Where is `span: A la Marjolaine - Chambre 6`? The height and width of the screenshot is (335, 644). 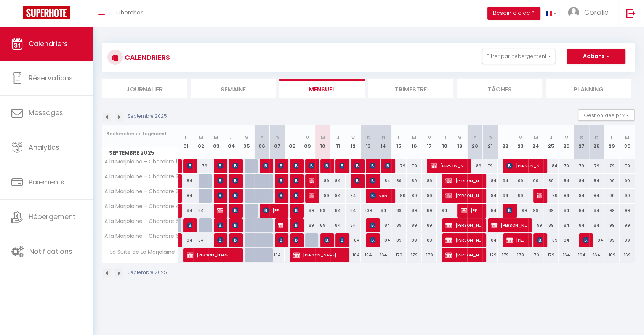
span: A la Marjolaine - Chambre 6 is located at coordinates (141, 236).